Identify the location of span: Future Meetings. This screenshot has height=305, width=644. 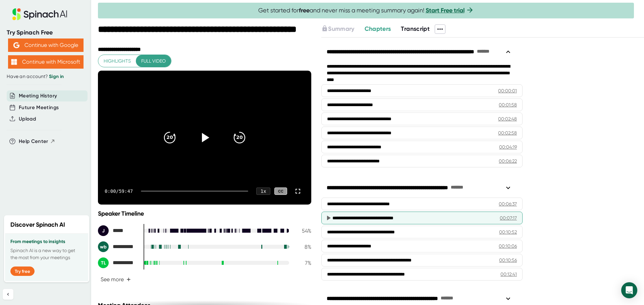
(38, 108).